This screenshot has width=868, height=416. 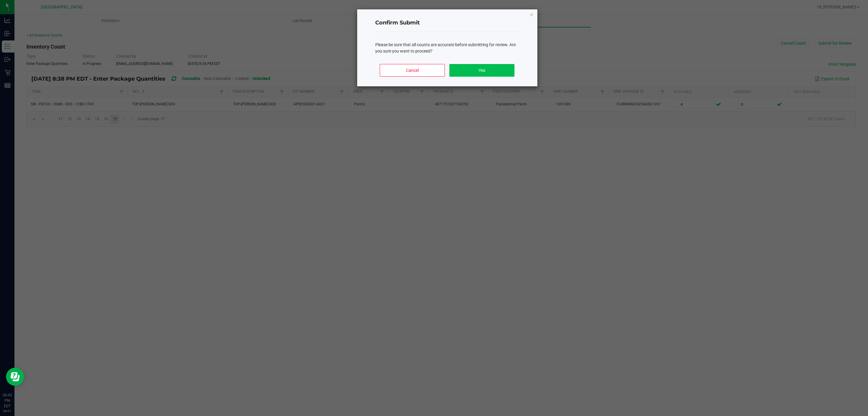 I want to click on h4: Confirm Submit, so click(x=447, y=23).